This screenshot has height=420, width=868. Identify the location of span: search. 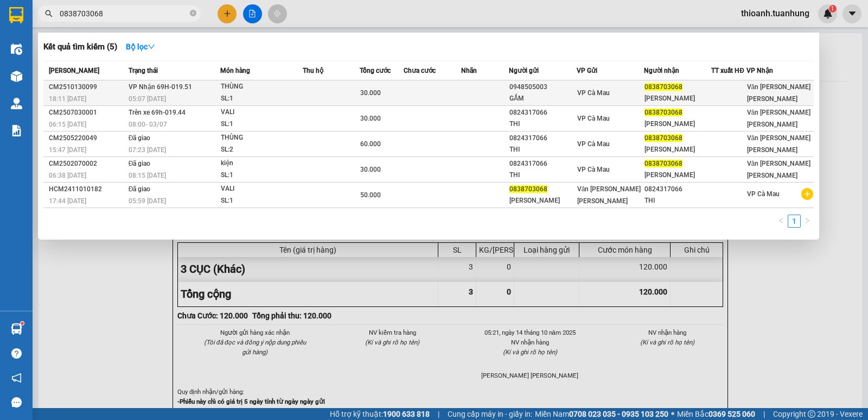
(49, 14).